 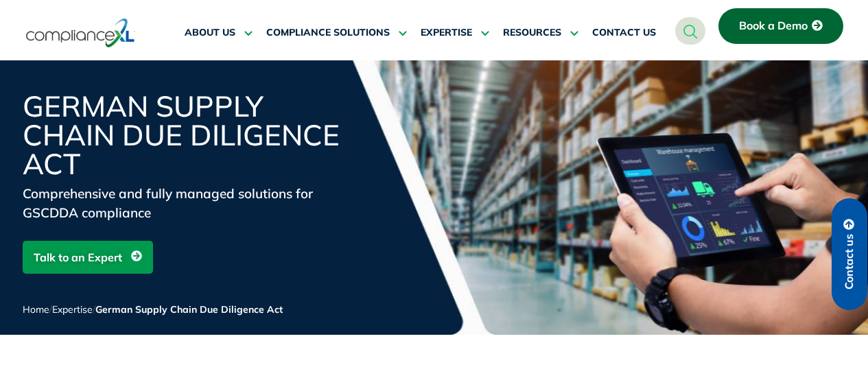 What do you see at coordinates (187, 203) in the screenshot?
I see `div: Comprehensive and fully managed solutions for GSCDDA compliance` at bounding box center [187, 203].